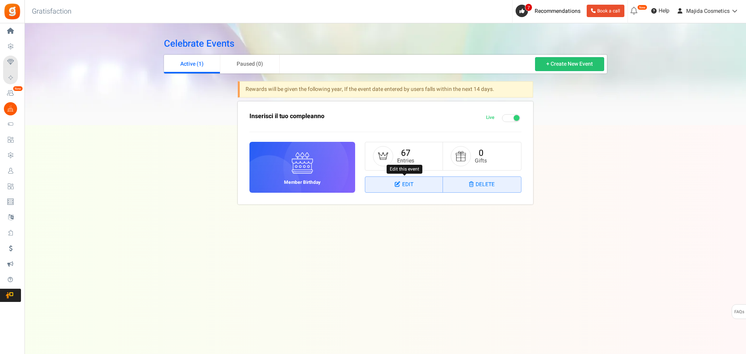 The height and width of the screenshot is (354, 746). I want to click on div: Edit this event, so click(404, 169).